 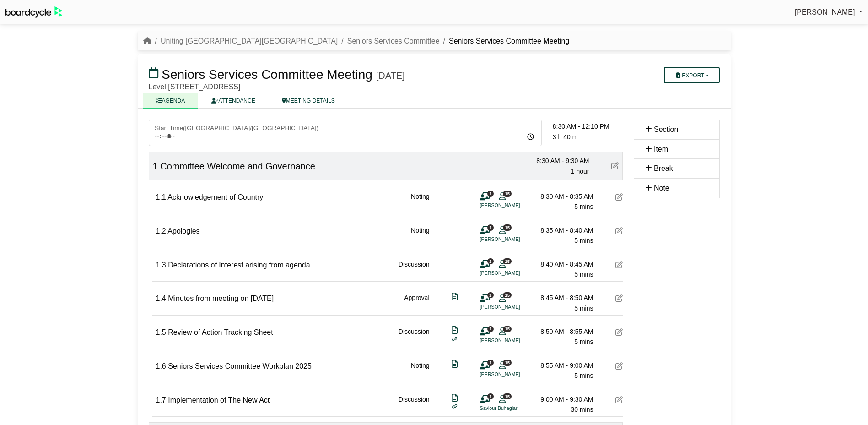 I want to click on div: 8:55 AM - 9:00 AM, so click(x=561, y=366).